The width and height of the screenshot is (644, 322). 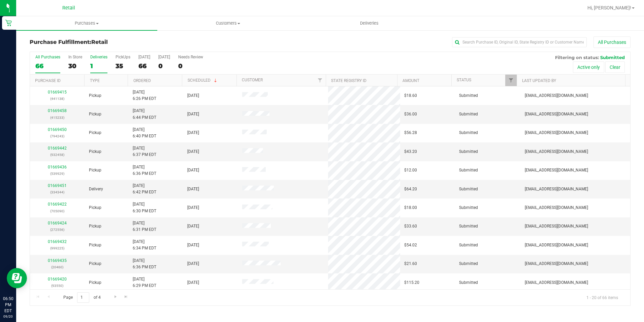 What do you see at coordinates (612, 42) in the screenshot?
I see `button: All Purchases` at bounding box center [612, 42].